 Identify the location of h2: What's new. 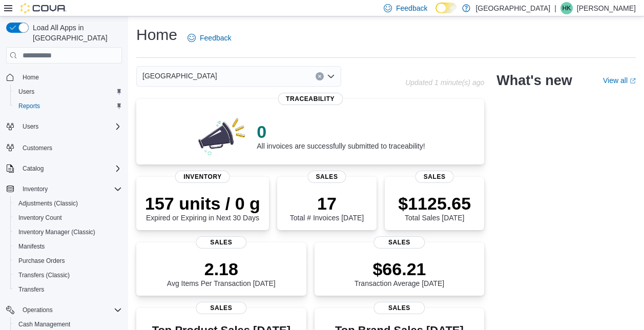
(533, 81).